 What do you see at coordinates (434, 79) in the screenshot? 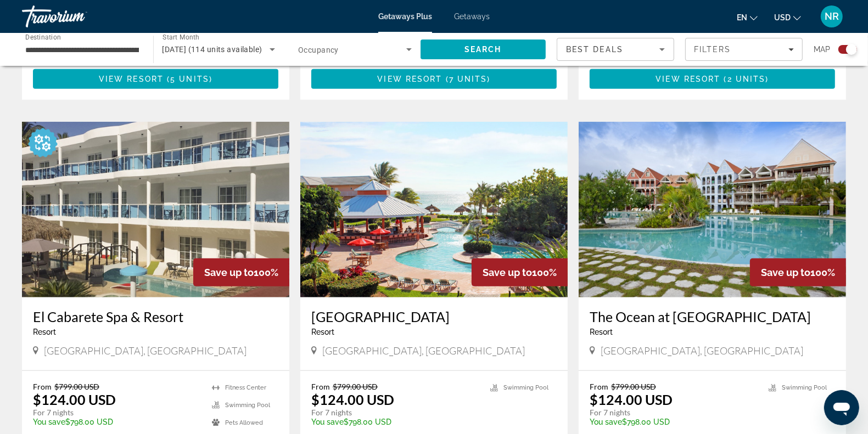
I see `a: View Resort(7 units)` at bounding box center [434, 79].